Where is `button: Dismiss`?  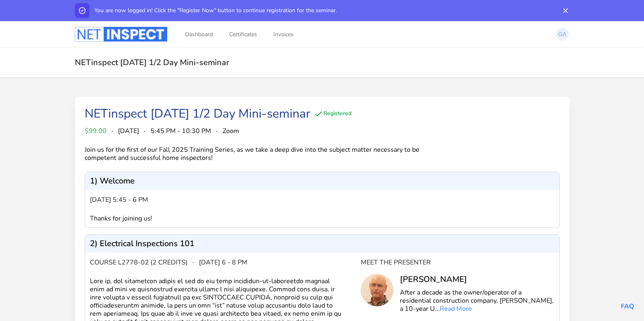 button: Dismiss is located at coordinates (566, 11).